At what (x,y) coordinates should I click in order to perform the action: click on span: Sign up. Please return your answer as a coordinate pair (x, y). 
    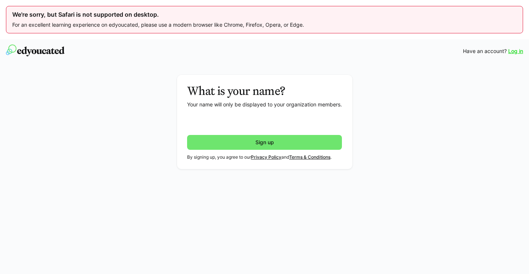
    Looking at the image, I should click on (265, 143).